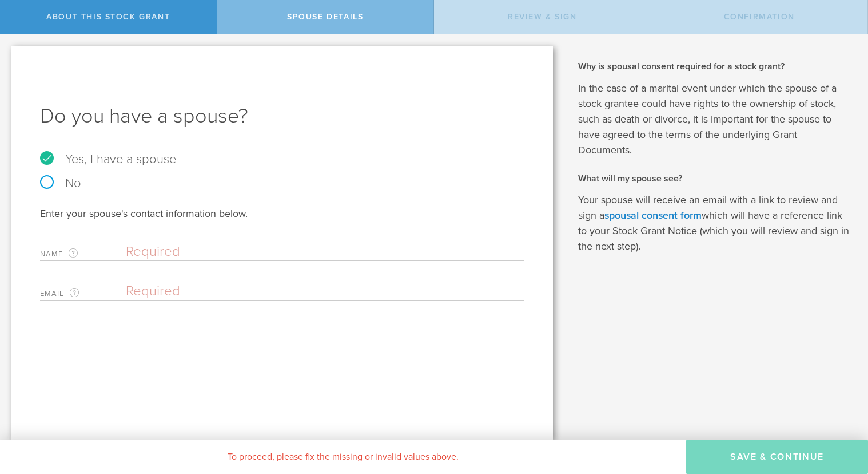 The height and width of the screenshot is (474, 868). Describe the element at coordinates (282, 159) in the screenshot. I see `label: Yes, I have a spouse` at that location.